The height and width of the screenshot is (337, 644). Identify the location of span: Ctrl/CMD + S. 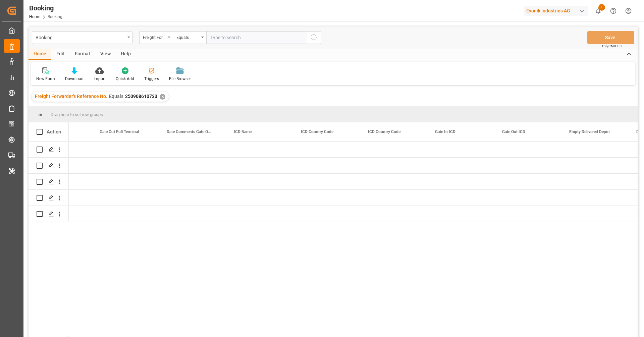
(612, 46).